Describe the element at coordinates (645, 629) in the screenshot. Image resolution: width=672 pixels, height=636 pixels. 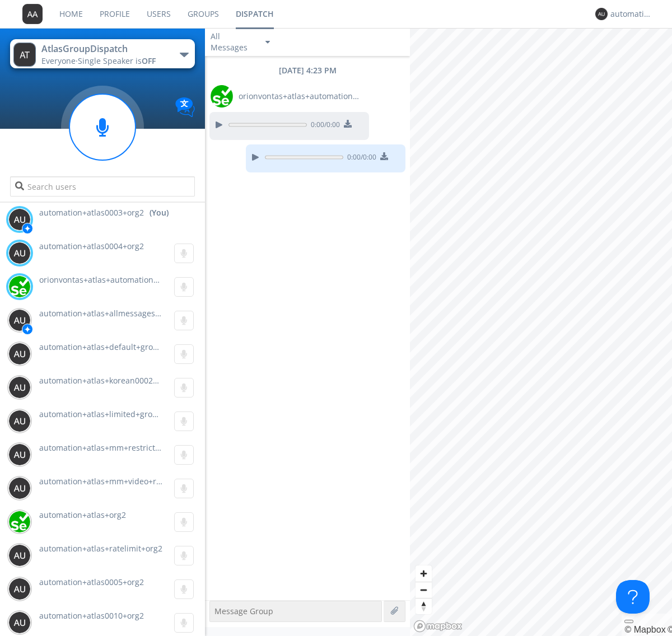
I see `a: Mapbox` at that location.